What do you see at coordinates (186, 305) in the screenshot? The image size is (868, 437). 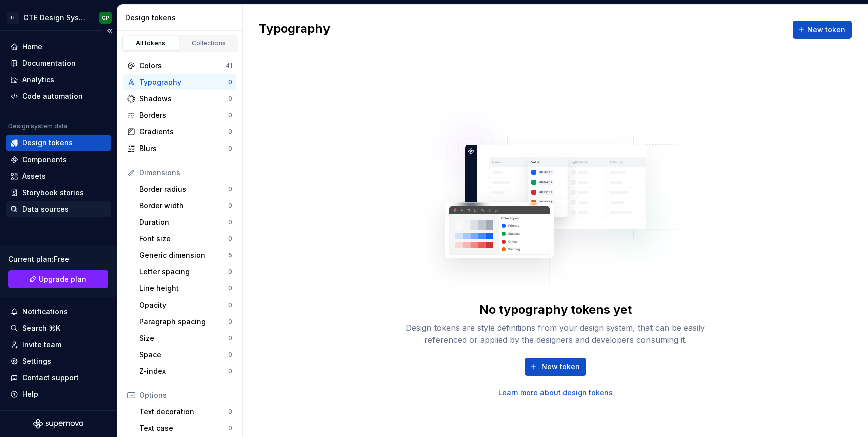 I see `a: Opacity0` at bounding box center [186, 305].